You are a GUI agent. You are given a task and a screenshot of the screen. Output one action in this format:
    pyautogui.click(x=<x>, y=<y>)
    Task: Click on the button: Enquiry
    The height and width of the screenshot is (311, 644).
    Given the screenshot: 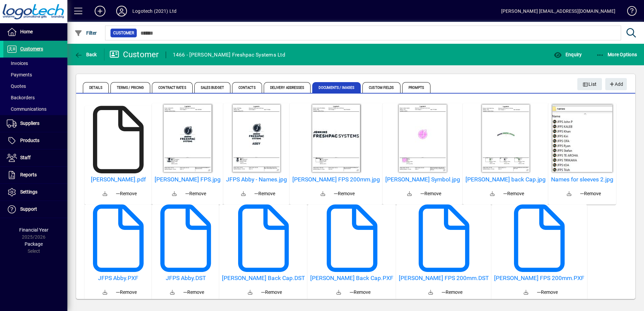 What is the action you would take?
    pyautogui.click(x=567, y=54)
    